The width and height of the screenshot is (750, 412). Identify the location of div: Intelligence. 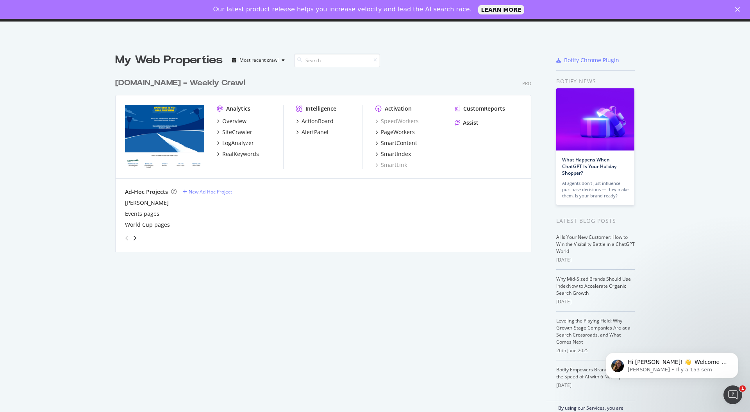
(321, 109).